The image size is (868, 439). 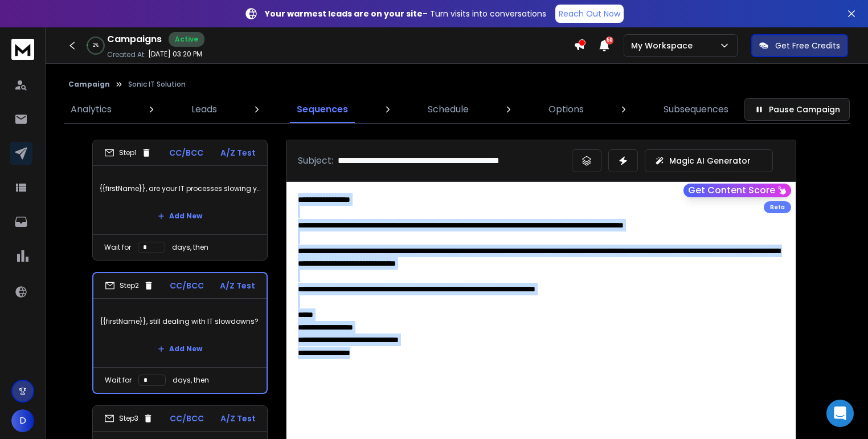 What do you see at coordinates (566, 109) in the screenshot?
I see `p: Options` at bounding box center [566, 109].